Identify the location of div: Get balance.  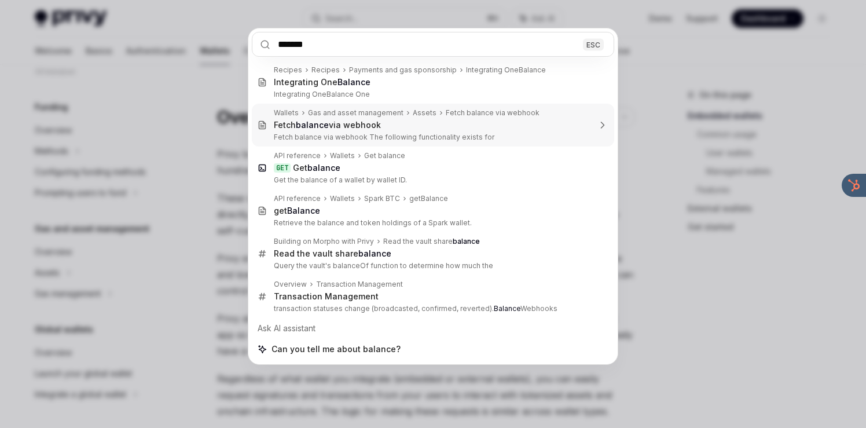
(384, 156).